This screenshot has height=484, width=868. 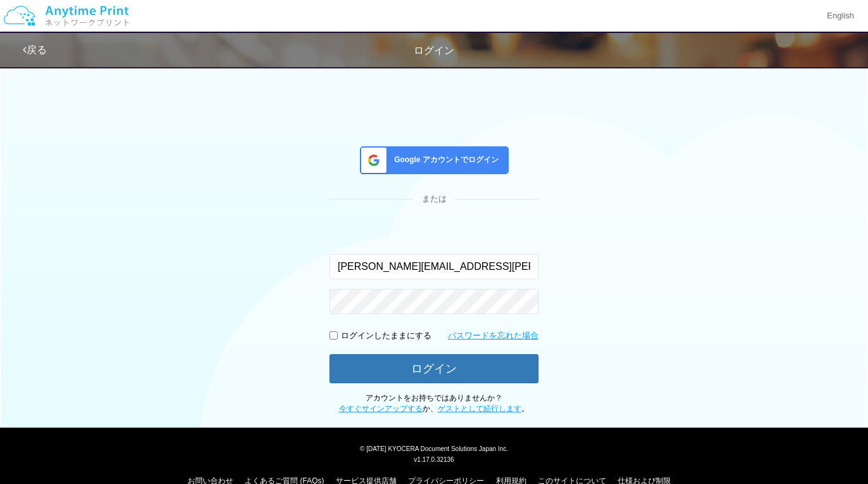 What do you see at coordinates (434, 408) in the screenshot?
I see `span: か、 。` at bounding box center [434, 408].